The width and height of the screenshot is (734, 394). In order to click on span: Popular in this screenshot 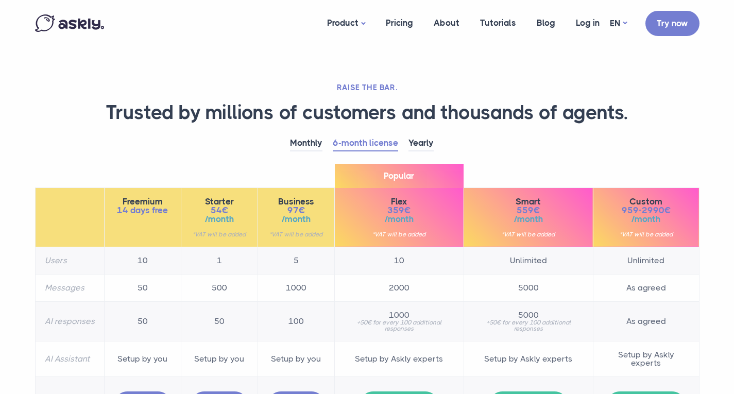, I will do `click(399, 176)`.